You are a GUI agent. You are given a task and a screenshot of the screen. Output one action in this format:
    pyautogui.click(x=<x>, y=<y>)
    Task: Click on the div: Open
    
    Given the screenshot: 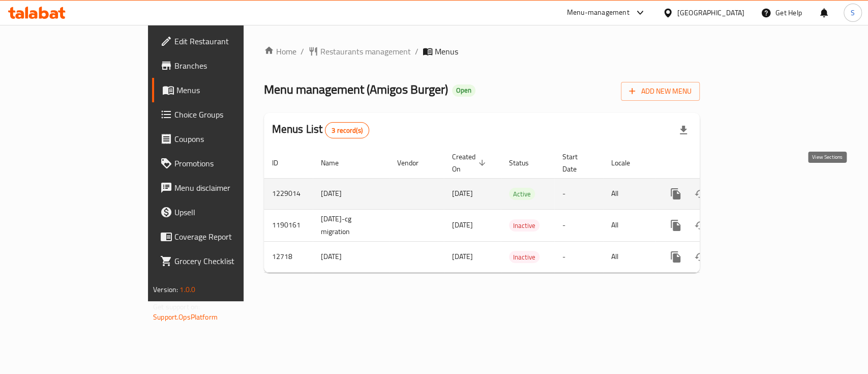 What is the action you would take?
    pyautogui.click(x=464, y=90)
    